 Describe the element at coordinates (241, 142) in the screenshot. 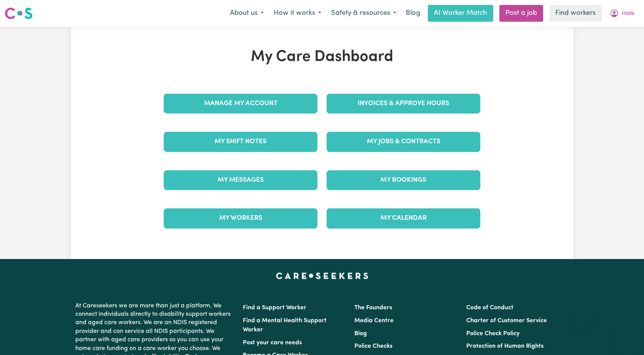

I see `a: My Shift Notes` at that location.